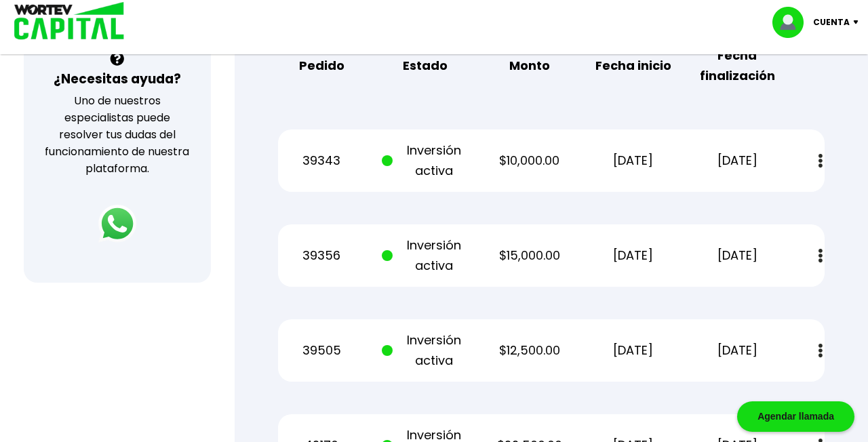 This screenshot has width=868, height=442. Describe the element at coordinates (634, 66) in the screenshot. I see `b: Fecha inicio` at that location.